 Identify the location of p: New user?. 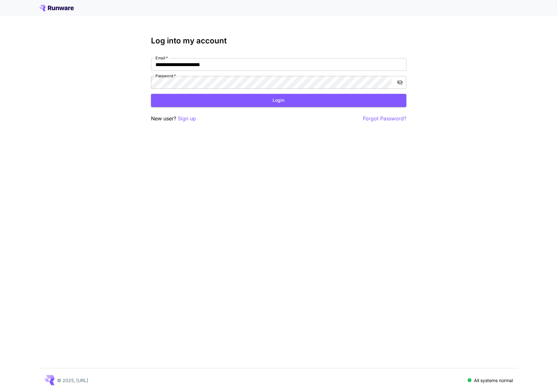
(173, 118).